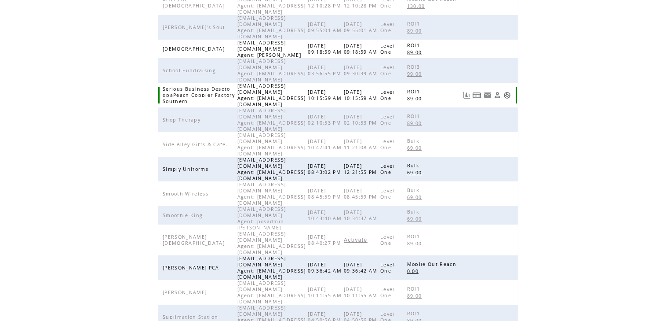 The height and width of the screenshot is (321, 670). What do you see at coordinates (467, 95) in the screenshot?
I see `a: View Usage` at bounding box center [467, 95].